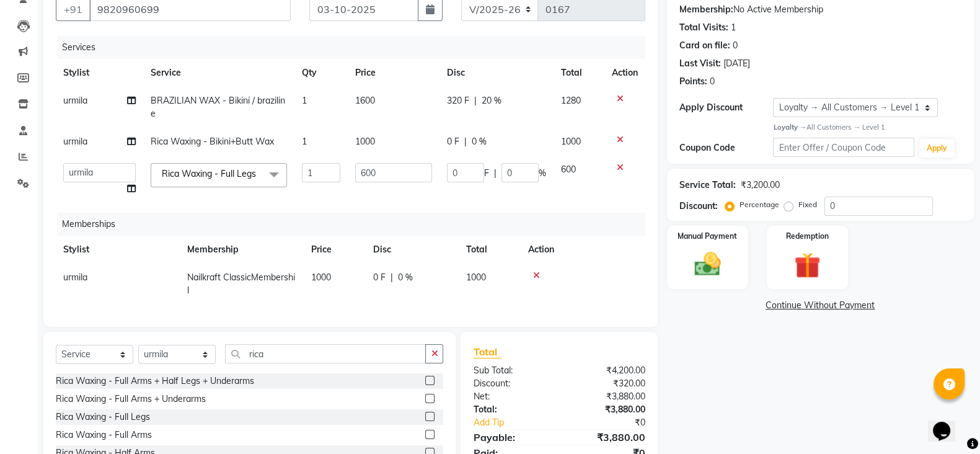  I want to click on div: ₹0, so click(615, 422).